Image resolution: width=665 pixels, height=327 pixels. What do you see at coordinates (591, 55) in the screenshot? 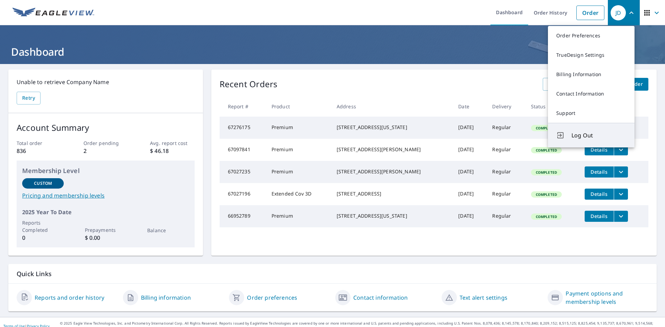
I see `a: TrueDesign Settings` at bounding box center [591, 55].